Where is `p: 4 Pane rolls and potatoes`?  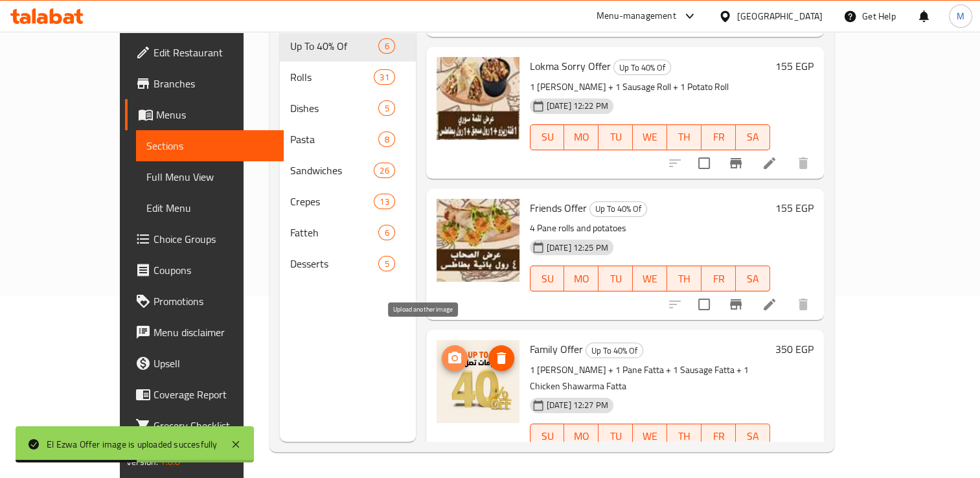
p: 4 Pane rolls and potatoes is located at coordinates (649, 228).